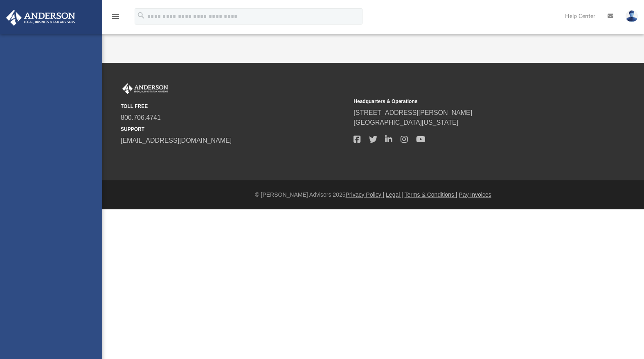 This screenshot has width=644, height=359. I want to click on img: User Pic, so click(632, 16).